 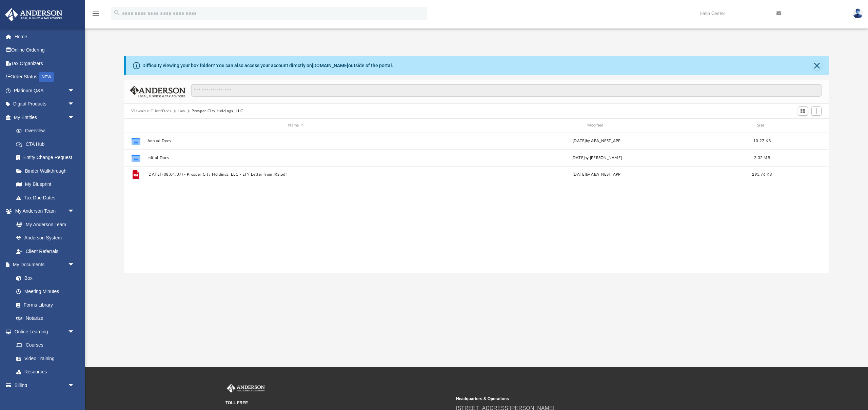 What do you see at coordinates (816, 111) in the screenshot?
I see `button: Add` at bounding box center [816, 111].